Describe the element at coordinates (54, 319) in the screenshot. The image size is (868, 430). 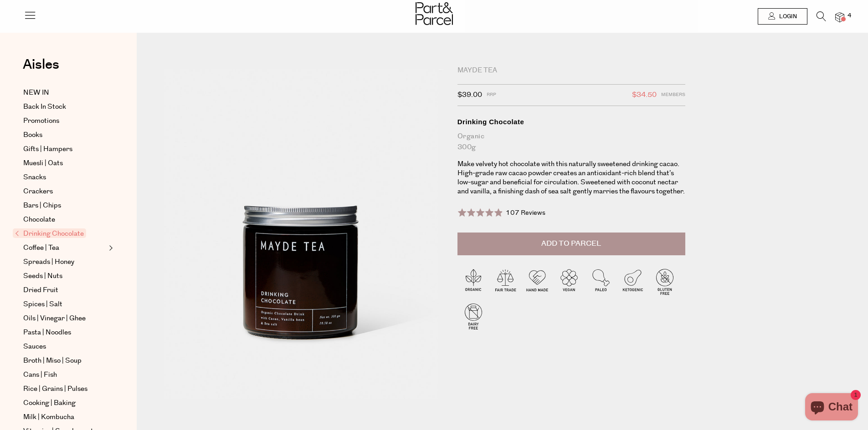
I see `span: Oils | Vinegar | Ghee` at that location.